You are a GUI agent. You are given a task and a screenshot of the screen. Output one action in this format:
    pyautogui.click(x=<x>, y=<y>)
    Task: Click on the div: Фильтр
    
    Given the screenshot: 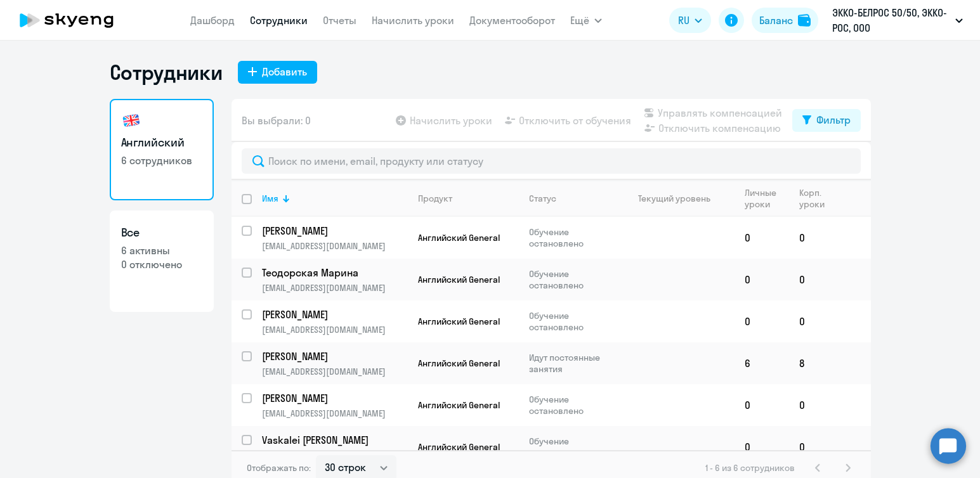 What is the action you would take?
    pyautogui.click(x=834, y=120)
    